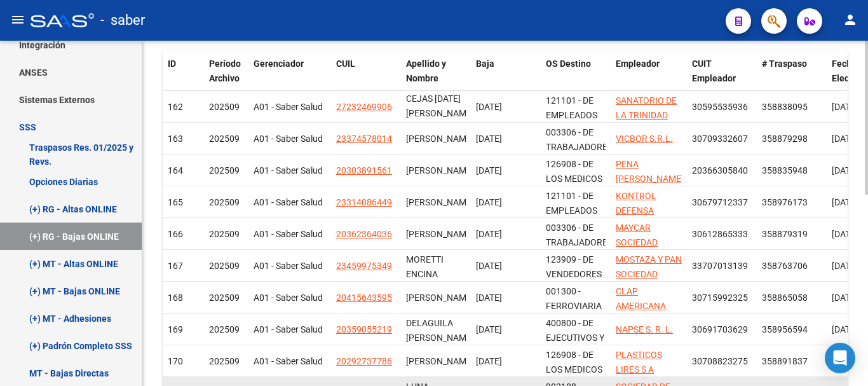 This screenshot has height=386, width=868. I want to click on span: 30715992325, so click(720, 298).